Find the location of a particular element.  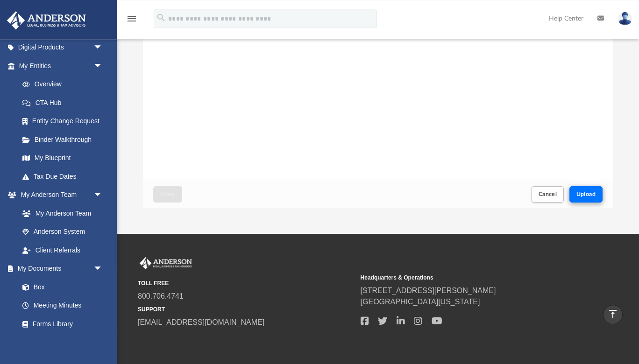

a: vertical_align_top is located at coordinates (613, 314).